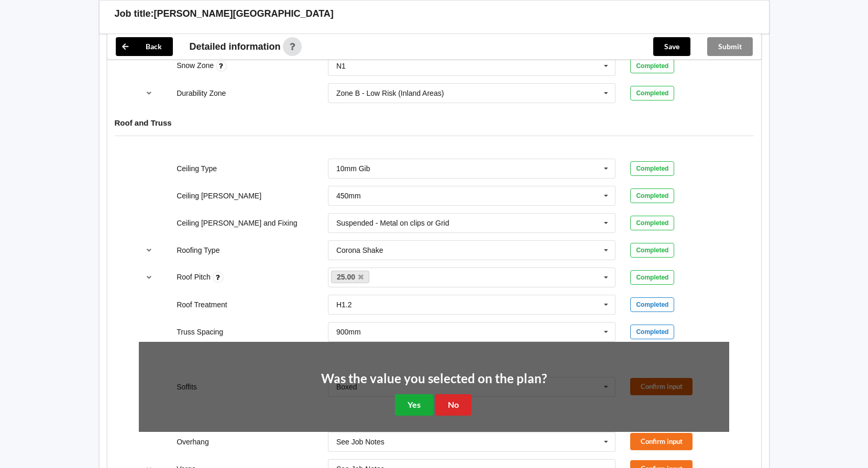 This screenshot has width=868, height=468. I want to click on button: Back, so click(144, 46).